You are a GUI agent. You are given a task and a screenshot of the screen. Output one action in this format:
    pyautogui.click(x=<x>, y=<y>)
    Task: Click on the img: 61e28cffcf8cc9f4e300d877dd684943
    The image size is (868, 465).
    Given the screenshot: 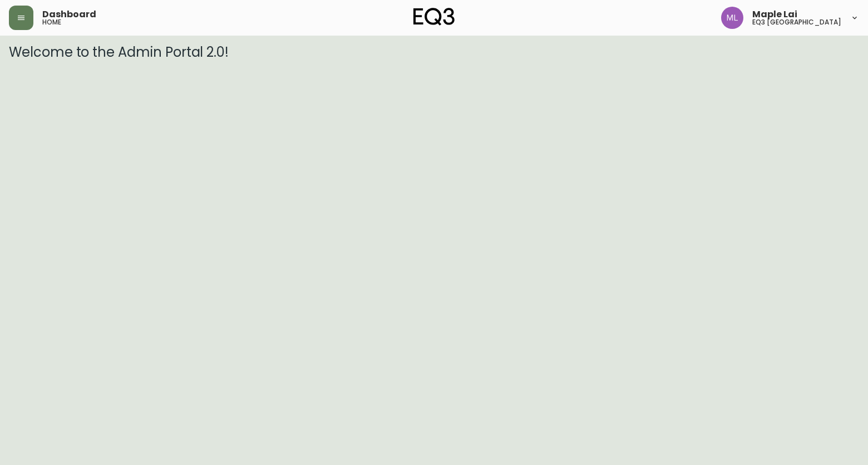 What is the action you would take?
    pyautogui.click(x=732, y=17)
    